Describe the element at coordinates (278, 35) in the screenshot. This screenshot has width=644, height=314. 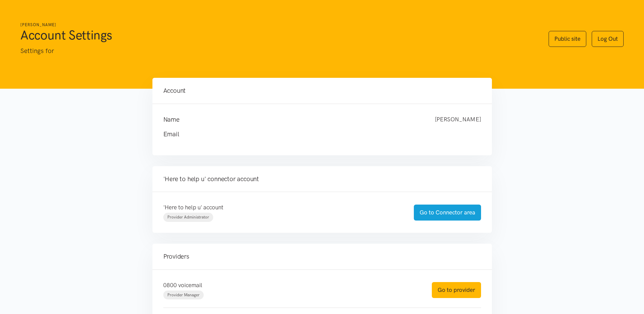
I see `h1: Account Settings` at that location.